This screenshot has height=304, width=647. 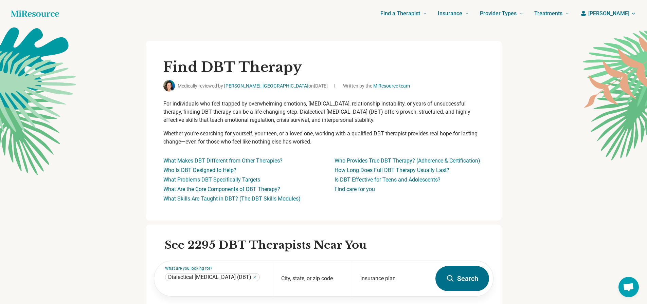 What do you see at coordinates (223, 161) in the screenshot?
I see `a: What Makes DBT Different from Other Therapies?` at bounding box center [223, 161].